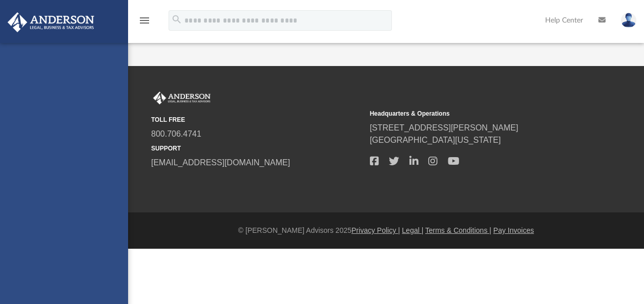 This screenshot has width=644, height=304. What do you see at coordinates (257, 148) in the screenshot?
I see `small: SUPPORT` at bounding box center [257, 148].